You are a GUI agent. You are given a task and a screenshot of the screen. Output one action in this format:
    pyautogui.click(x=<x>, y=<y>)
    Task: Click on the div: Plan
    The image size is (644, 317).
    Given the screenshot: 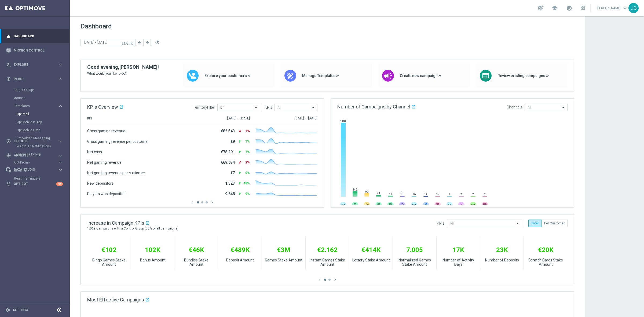 What is the action you would take?
    pyautogui.click(x=32, y=79)
    